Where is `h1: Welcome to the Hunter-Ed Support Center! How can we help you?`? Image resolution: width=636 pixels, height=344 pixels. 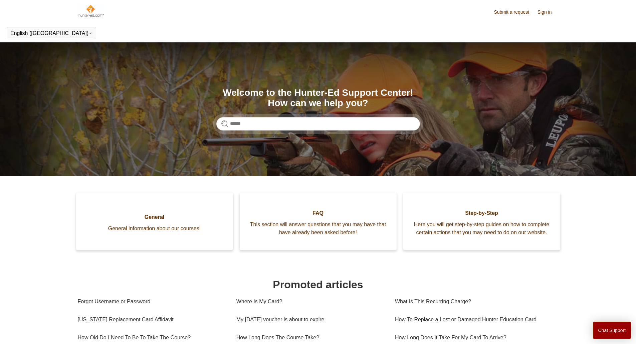
h1: Welcome to the Hunter-Ed Support Center! How can we help you? is located at coordinates (318, 98).